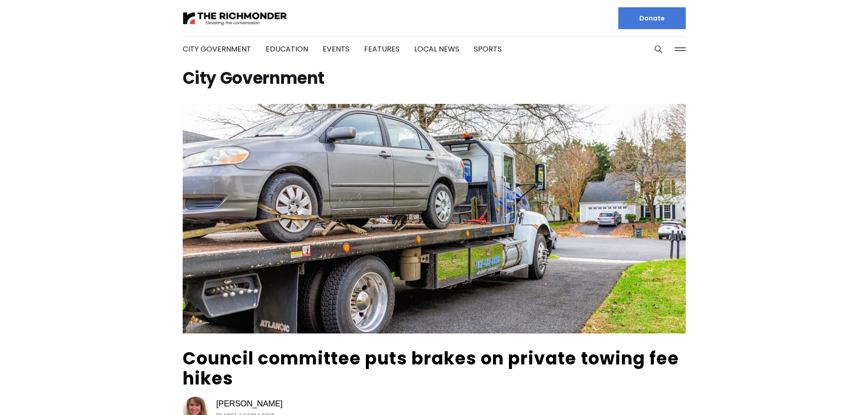 This screenshot has height=415, width=868. I want to click on button: Search this site, so click(659, 49).